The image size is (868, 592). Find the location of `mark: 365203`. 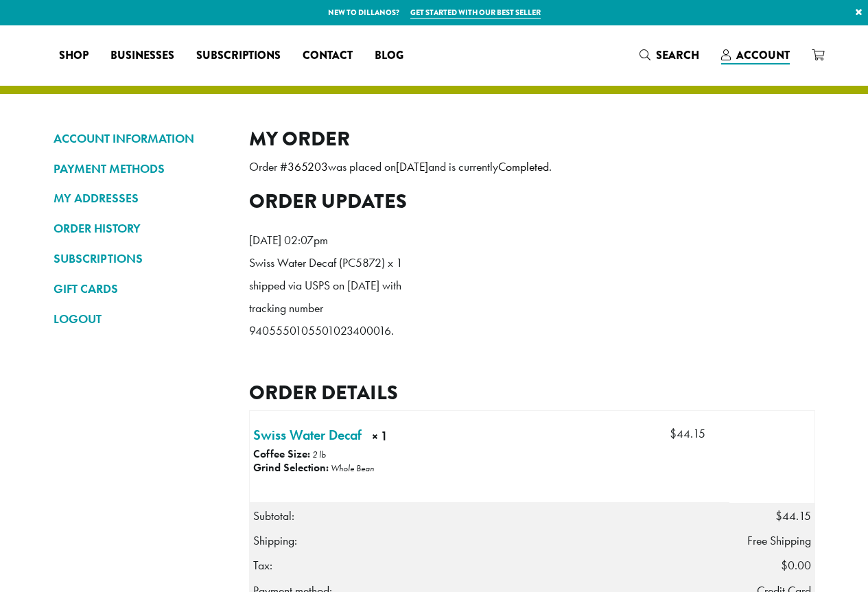

mark: 365203 is located at coordinates (307, 167).